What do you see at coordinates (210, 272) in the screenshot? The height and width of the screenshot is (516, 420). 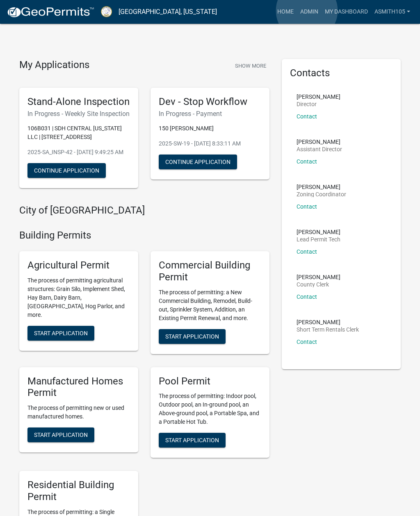 I see `h5: Commercial Building Permit` at bounding box center [210, 272].